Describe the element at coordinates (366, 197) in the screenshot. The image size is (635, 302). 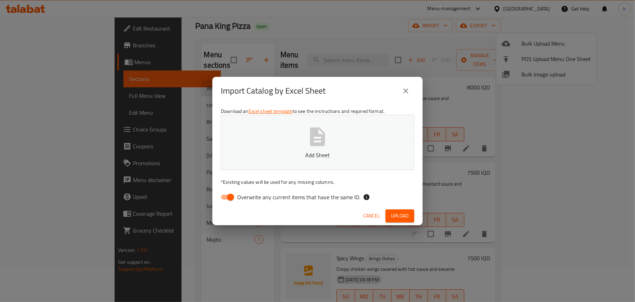
I see `svg: If the overwrite option isn't selected, then the items that match an existing ID will be ignored ...` at that location.